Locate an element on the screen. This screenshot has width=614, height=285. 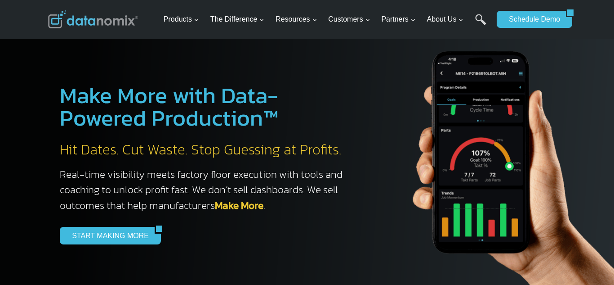
h2: Hit Dates. Cut Waste. Stop Guessing at Profits. is located at coordinates (206, 150).